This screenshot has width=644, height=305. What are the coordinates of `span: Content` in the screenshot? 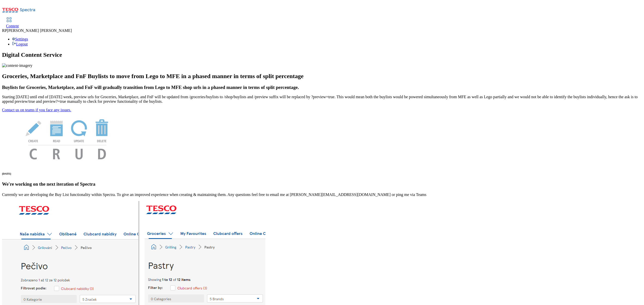 It's located at (13, 26).